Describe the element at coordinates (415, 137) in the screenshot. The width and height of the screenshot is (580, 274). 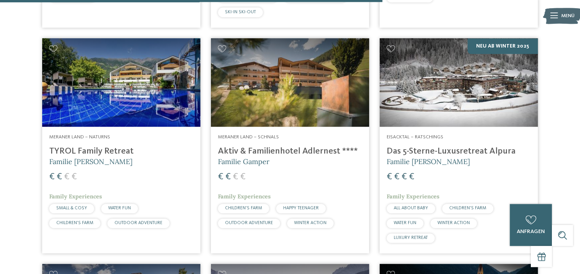
I see `span: Eisacktal – Ratschings` at that location.